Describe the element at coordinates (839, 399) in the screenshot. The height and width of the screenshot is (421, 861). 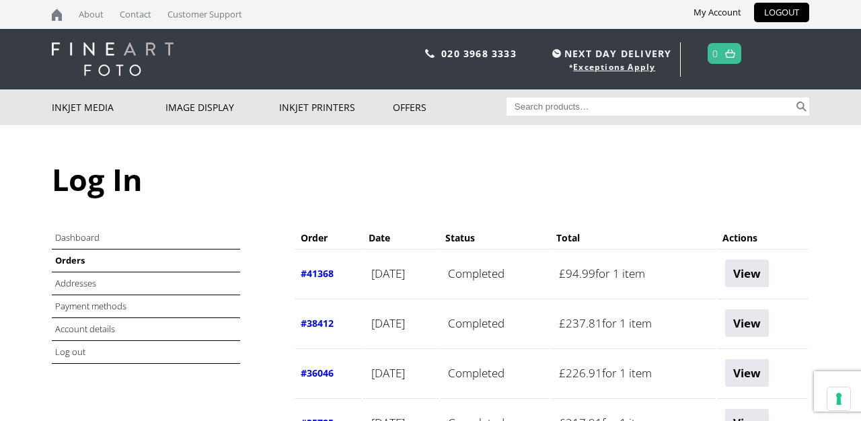
I see `button: Your consent preferences for tracking technologies` at that location.